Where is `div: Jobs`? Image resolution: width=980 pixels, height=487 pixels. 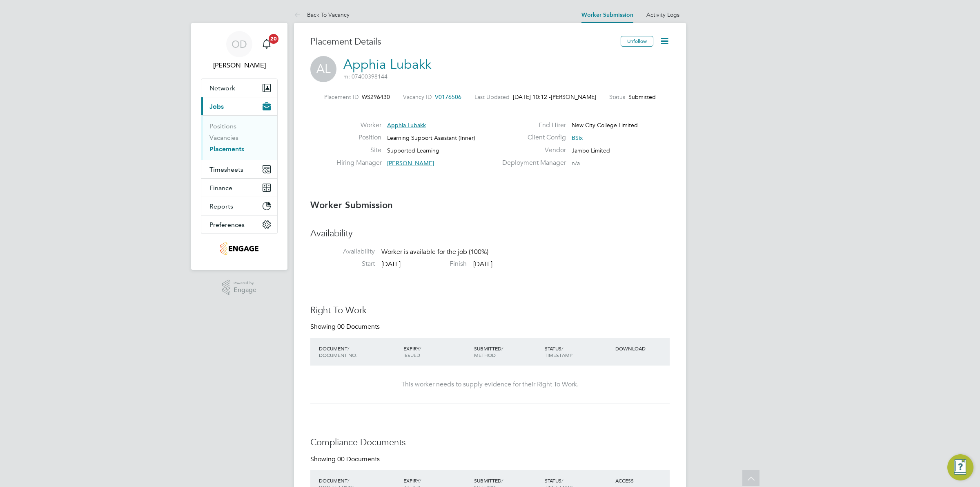
div: Jobs is located at coordinates (239, 137).